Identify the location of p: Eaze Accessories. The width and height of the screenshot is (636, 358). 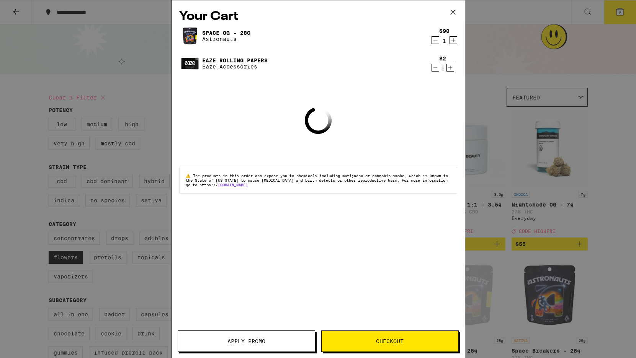
(235, 67).